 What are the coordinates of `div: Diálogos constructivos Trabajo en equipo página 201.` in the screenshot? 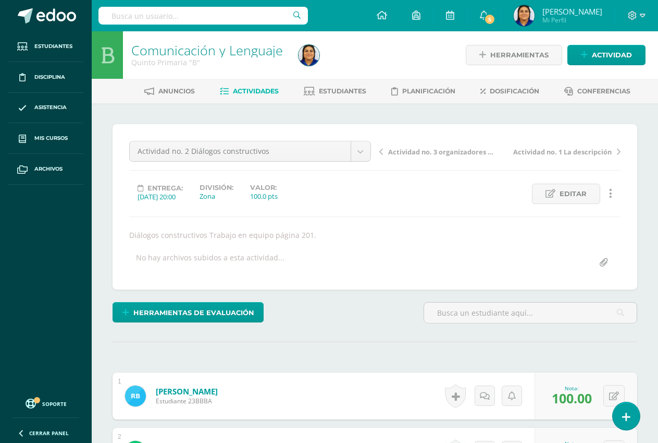 It's located at (375, 235).